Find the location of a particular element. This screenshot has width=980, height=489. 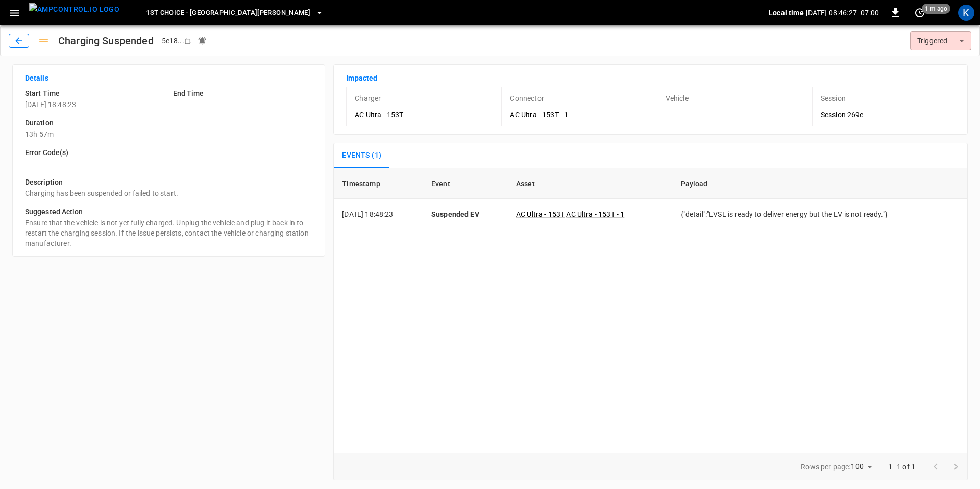

th: Event is located at coordinates (465, 183).